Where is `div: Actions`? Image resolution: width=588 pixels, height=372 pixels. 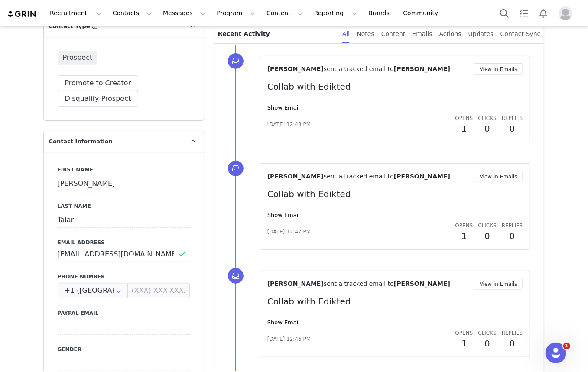 div: Actions is located at coordinates (450, 34).